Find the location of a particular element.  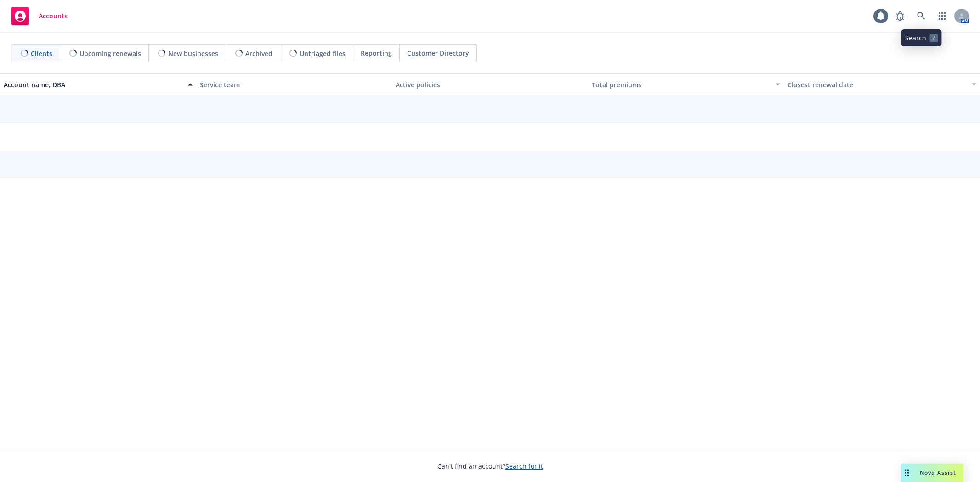

div: Account name, DBA is located at coordinates (93, 84).